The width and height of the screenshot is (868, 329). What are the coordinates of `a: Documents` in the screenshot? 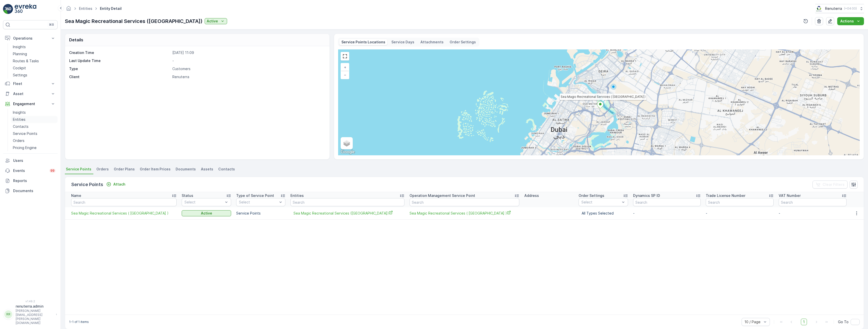 It's located at (30, 191).